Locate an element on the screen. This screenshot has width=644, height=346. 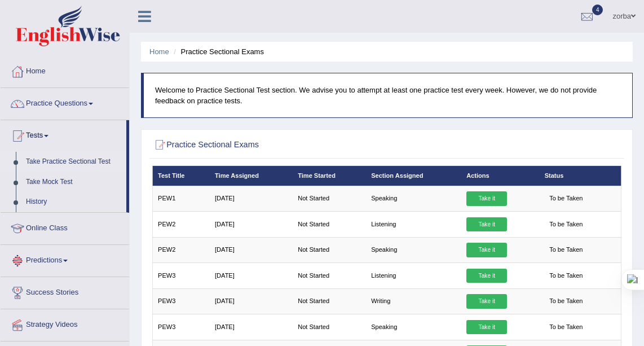
a: Predictions is located at coordinates (65, 259).